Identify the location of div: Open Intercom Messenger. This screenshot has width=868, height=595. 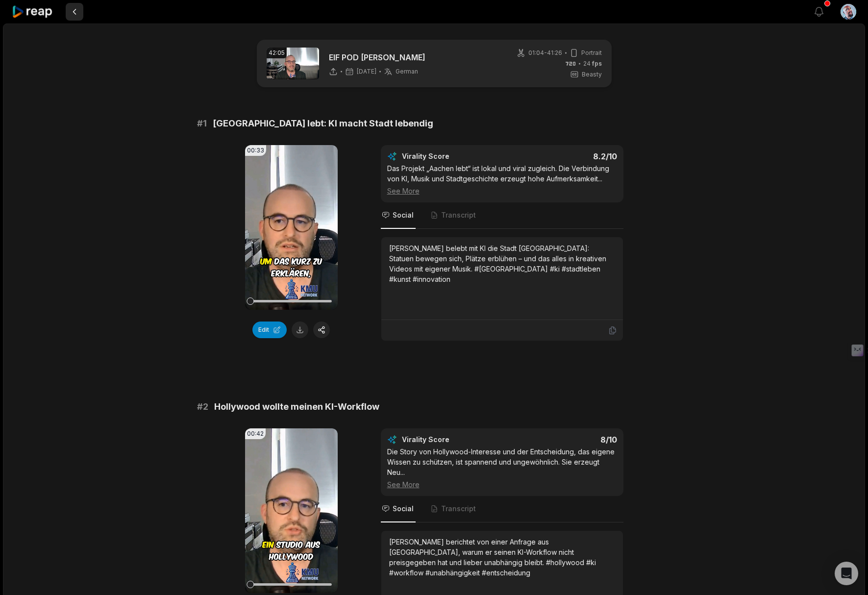
(846, 573).